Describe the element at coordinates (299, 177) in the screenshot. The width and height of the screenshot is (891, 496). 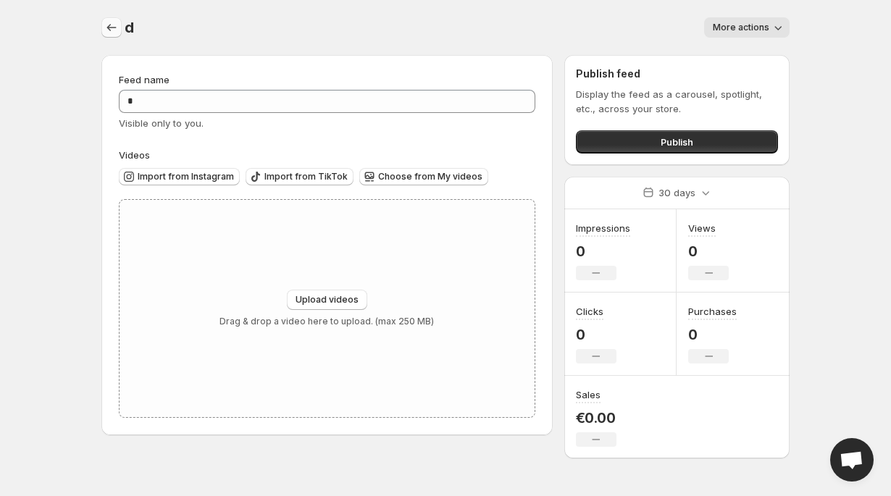
I see `button: Import from TikTok` at that location.